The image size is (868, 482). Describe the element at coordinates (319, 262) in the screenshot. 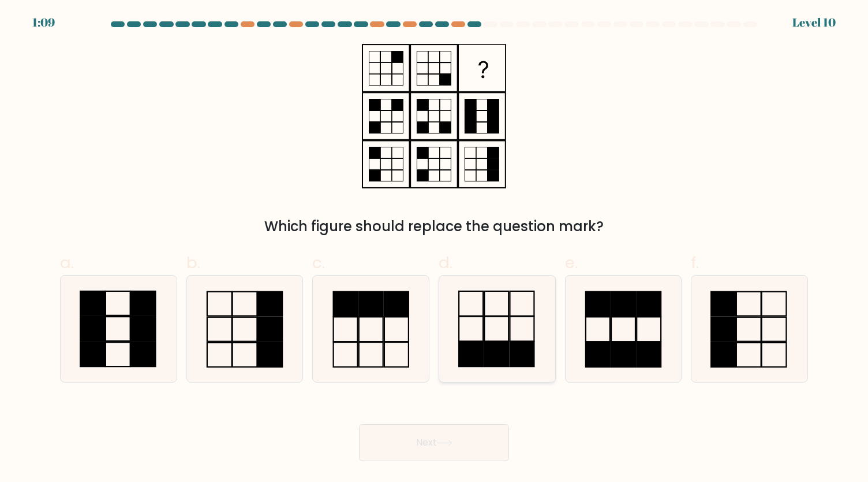

I see `span: c.` at that location.